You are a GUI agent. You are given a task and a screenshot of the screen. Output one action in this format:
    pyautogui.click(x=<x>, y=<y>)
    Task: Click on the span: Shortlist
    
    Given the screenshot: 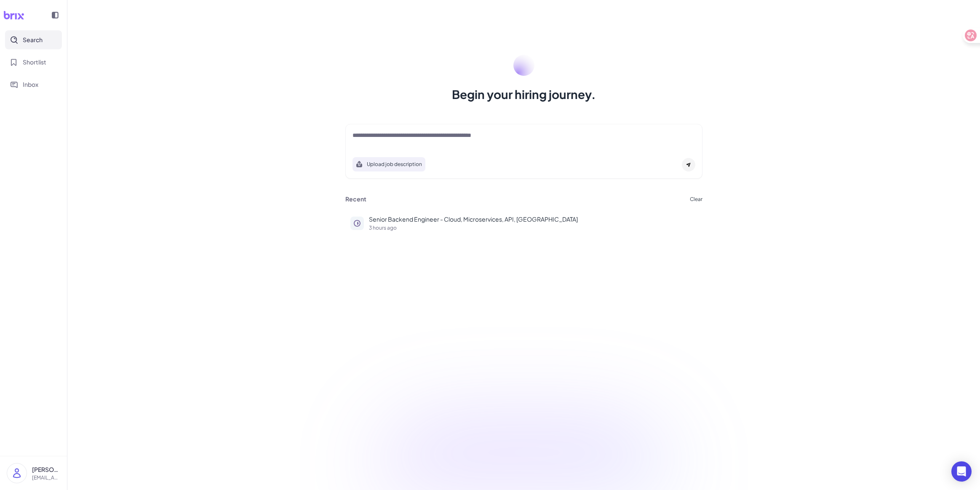 What is the action you would take?
    pyautogui.click(x=35, y=62)
    